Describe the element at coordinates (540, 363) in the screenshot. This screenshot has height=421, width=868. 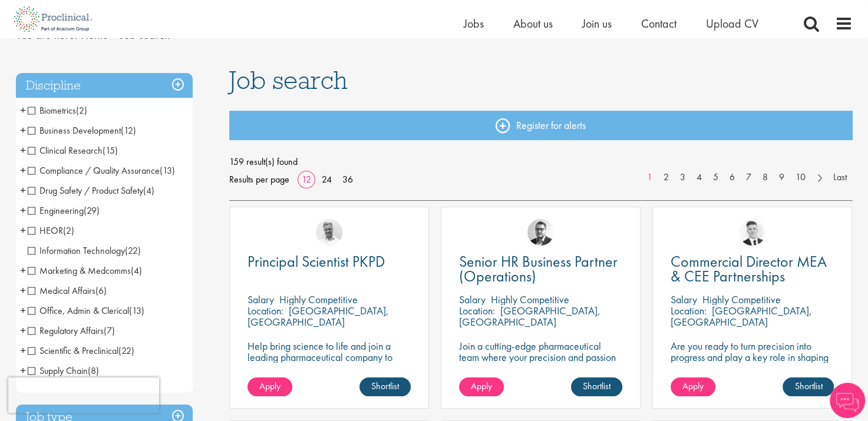
I see `p: Join a cutting-edge pharmaceutical team where your precision and passion for quality will help sh...` at that location.